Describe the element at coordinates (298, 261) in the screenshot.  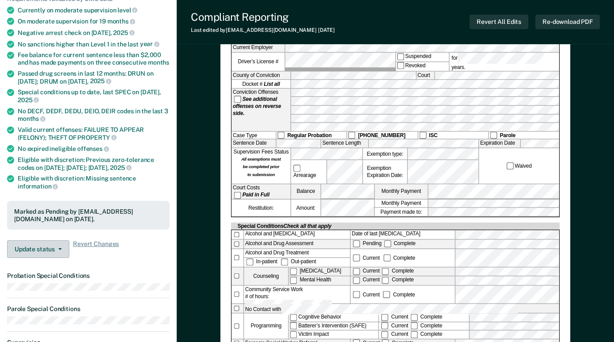
I see `label: Out-patient` at that location.